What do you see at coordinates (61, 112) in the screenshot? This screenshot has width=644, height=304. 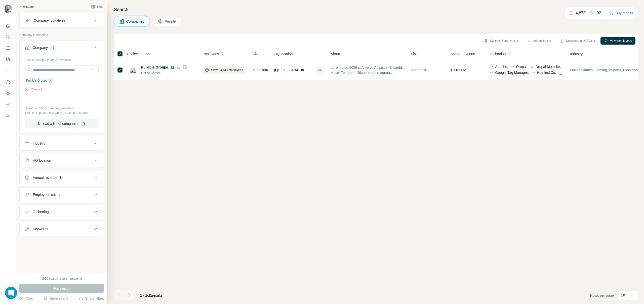 I see `p: Your list is private and won't be saved or shared.` at bounding box center [61, 112].